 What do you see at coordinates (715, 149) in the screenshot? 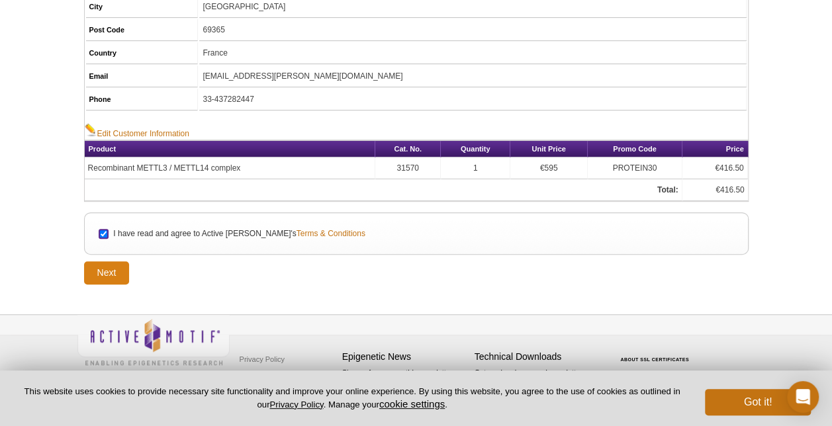
I see `th: Price` at bounding box center [715, 149].